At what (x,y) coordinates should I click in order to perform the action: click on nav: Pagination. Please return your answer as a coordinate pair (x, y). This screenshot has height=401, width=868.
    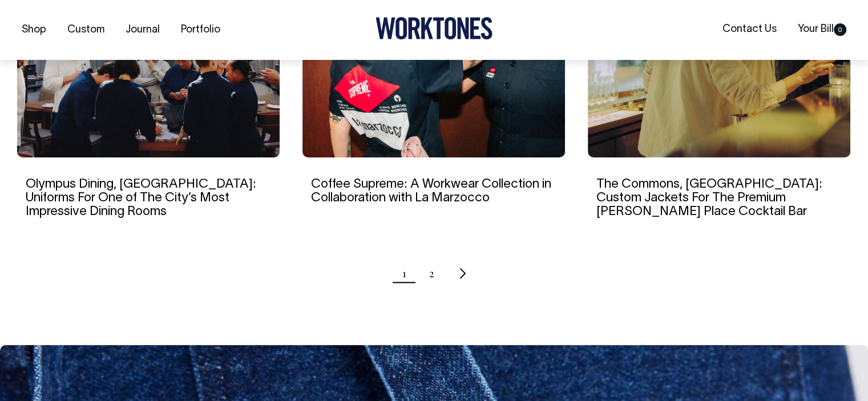
    Looking at the image, I should click on (433, 274).